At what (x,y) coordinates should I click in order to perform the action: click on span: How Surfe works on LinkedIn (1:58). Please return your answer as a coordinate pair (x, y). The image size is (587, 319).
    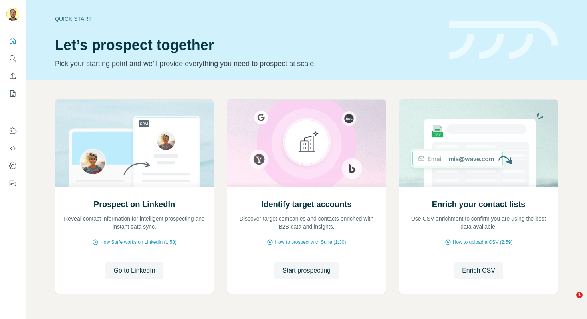
    Looking at the image, I should click on (138, 242).